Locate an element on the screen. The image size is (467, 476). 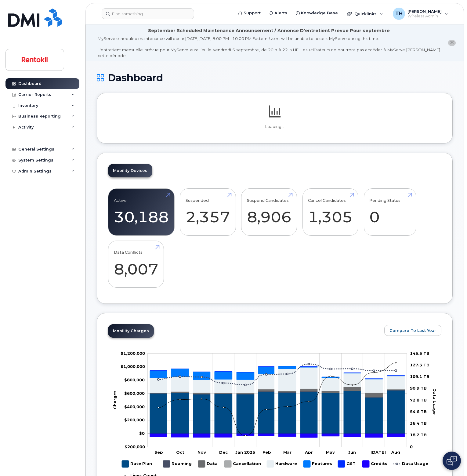
div: September Scheduled Maintenance Announcement / Annonce D'entretient Prévue Pour septembre is located at coordinates (269, 31).